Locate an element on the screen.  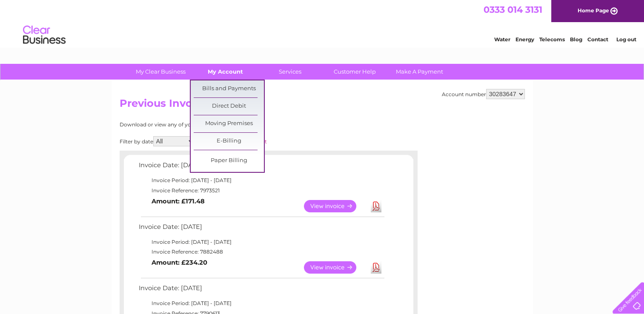
a: Blog is located at coordinates (576, 39).